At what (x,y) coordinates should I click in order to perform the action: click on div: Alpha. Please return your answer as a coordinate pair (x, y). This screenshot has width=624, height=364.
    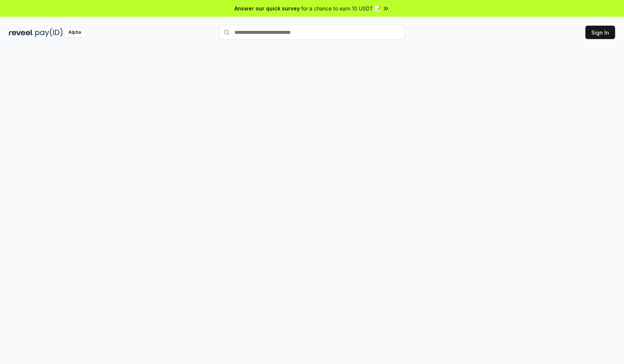
    Looking at the image, I should click on (75, 32).